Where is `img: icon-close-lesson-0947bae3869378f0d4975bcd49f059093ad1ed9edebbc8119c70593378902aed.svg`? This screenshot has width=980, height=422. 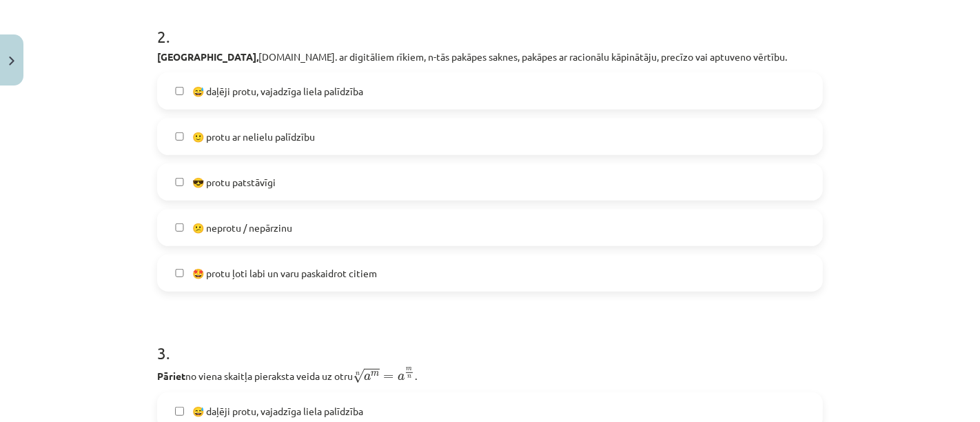
img: icon-close-lesson-0947bae3869378f0d4975bcd49f059093ad1ed9edebbc8119c70593378902aed.svg is located at coordinates (12, 61).